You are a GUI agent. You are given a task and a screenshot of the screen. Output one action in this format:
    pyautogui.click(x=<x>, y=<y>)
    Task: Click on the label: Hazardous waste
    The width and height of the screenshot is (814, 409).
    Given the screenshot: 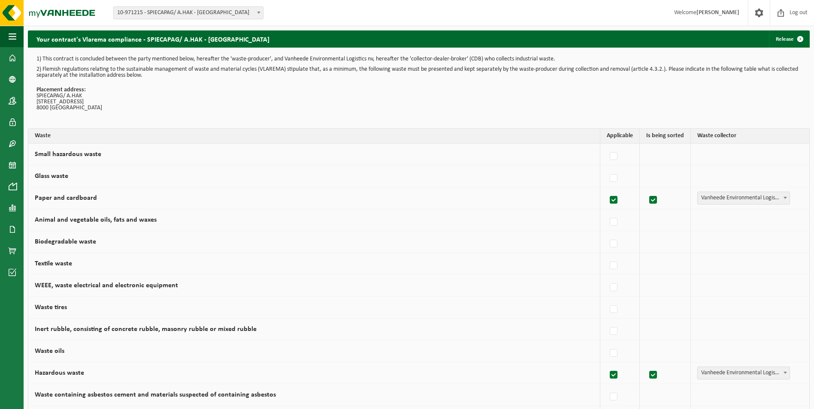 What is the action you would take?
    pyautogui.click(x=59, y=373)
    